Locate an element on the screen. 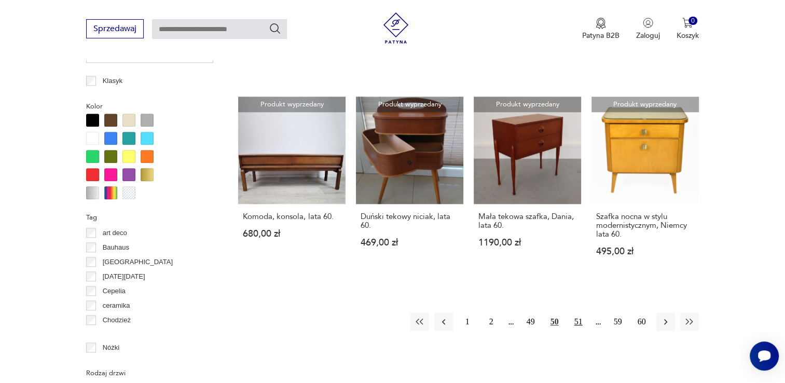  button: Zaloguj is located at coordinates (648, 29).